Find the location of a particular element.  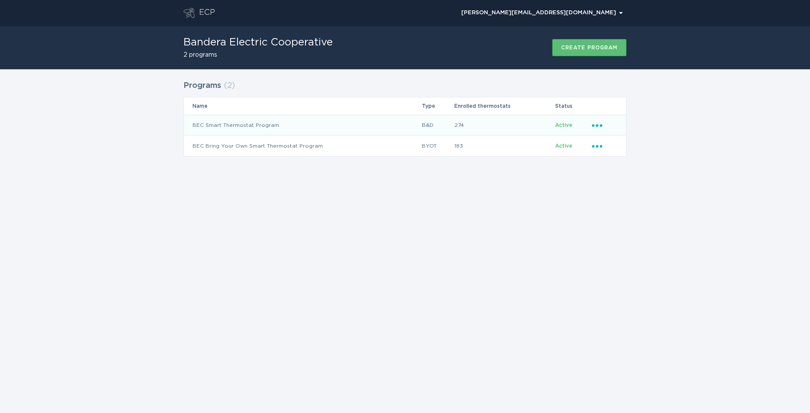

div: Create program is located at coordinates (589, 48).